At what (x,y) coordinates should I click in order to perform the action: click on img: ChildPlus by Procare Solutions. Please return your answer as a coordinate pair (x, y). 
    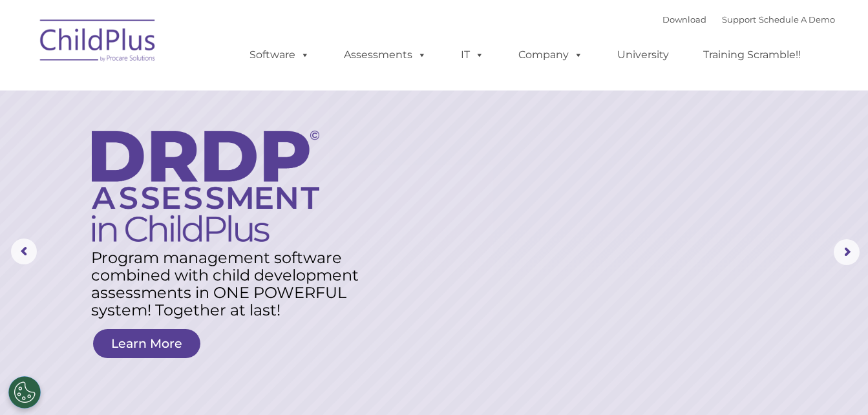
    Looking at the image, I should click on (98, 42).